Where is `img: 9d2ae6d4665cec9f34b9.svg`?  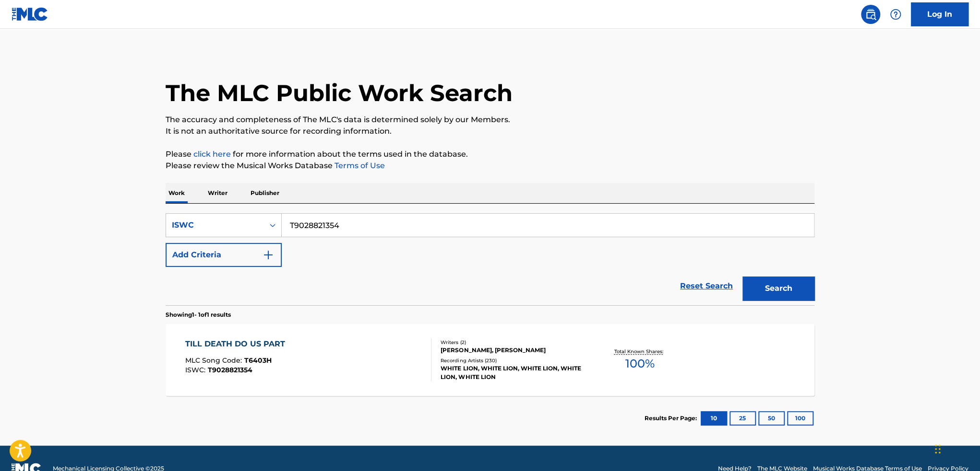
img: 9d2ae6d4665cec9f34b9.svg is located at coordinates (268, 255).